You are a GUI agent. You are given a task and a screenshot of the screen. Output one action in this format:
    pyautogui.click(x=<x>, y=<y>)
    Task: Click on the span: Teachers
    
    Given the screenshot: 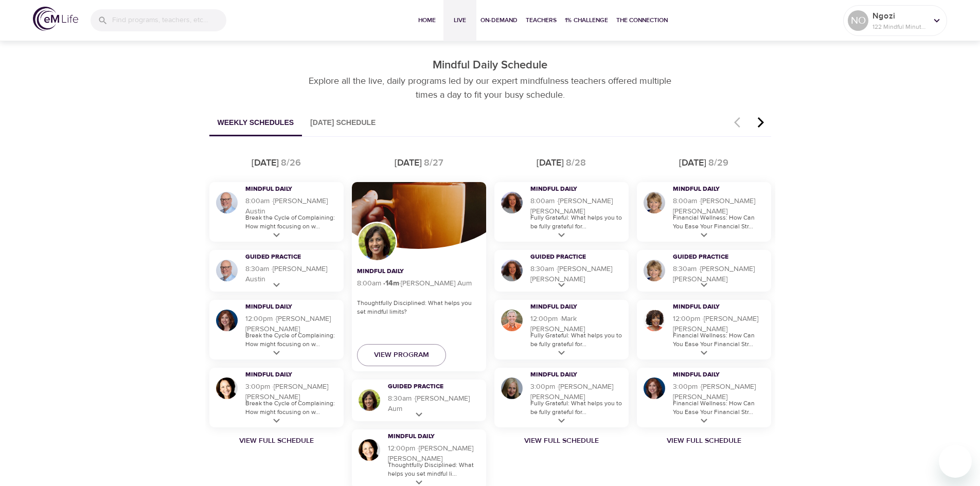 What is the action you would take?
    pyautogui.click(x=541, y=20)
    